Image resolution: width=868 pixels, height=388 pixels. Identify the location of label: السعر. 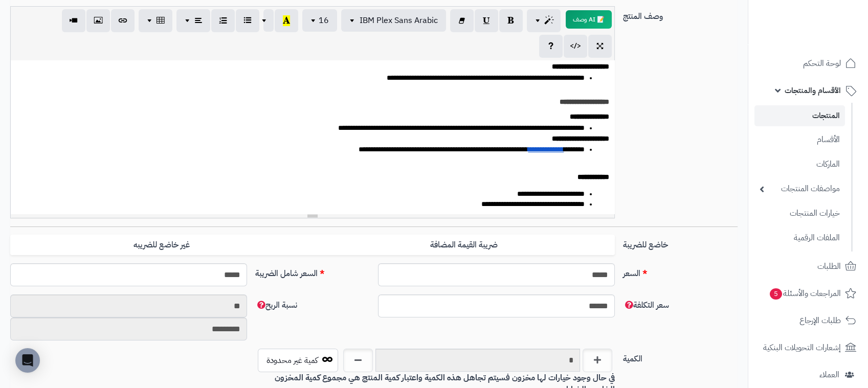
(680, 271).